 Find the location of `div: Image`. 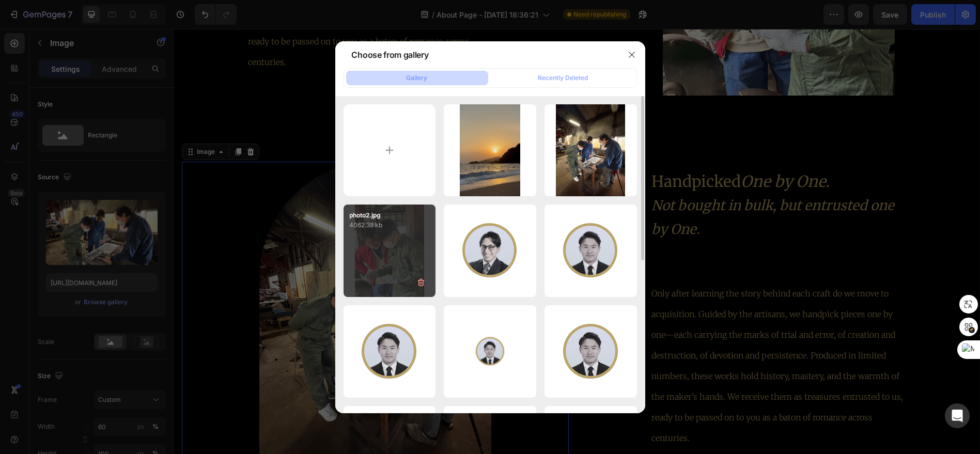

div: Image is located at coordinates (32, 123).